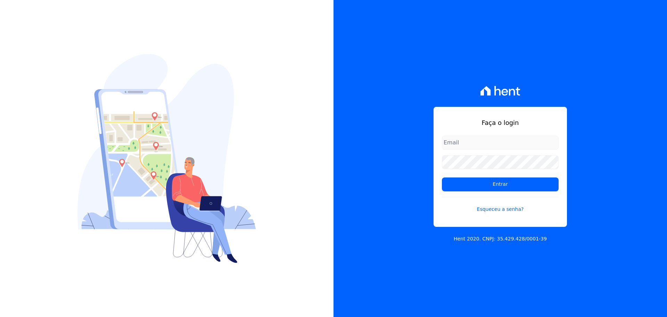 This screenshot has width=667, height=317. I want to click on a: Esqueceu a senha?, so click(500, 205).